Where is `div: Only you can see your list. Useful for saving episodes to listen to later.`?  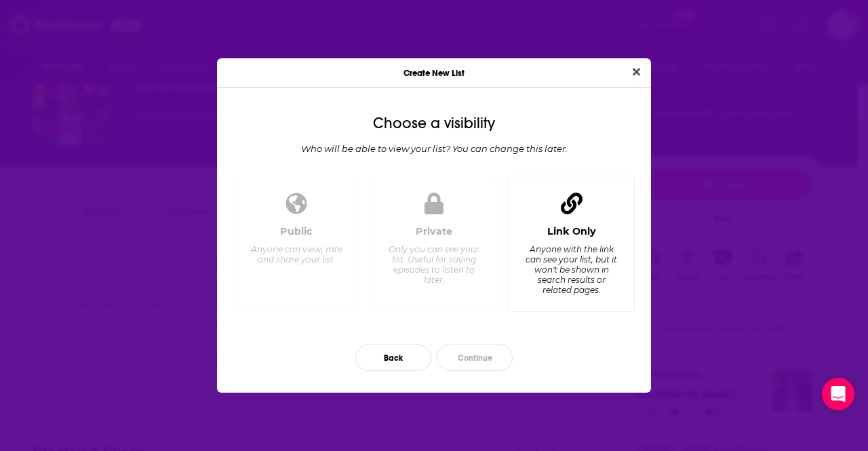 div: Only you can see your list. Useful for saving episodes to listen to later. is located at coordinates (433, 264).